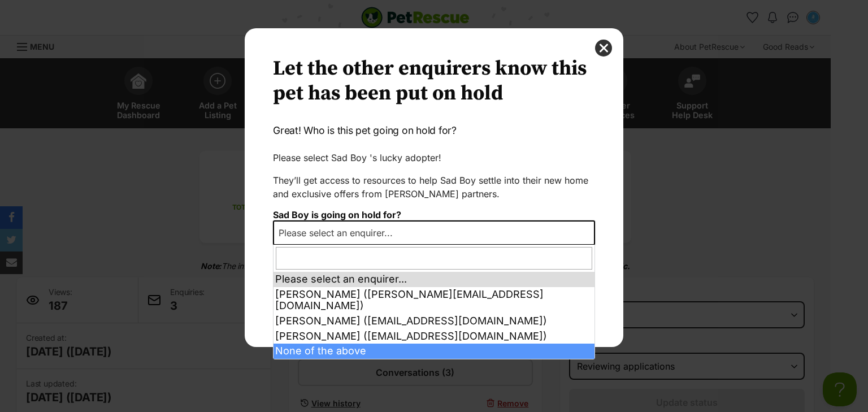 The width and height of the screenshot is (868, 412). What do you see at coordinates (434, 351) in the screenshot?
I see `li: None of the above` at bounding box center [434, 351].